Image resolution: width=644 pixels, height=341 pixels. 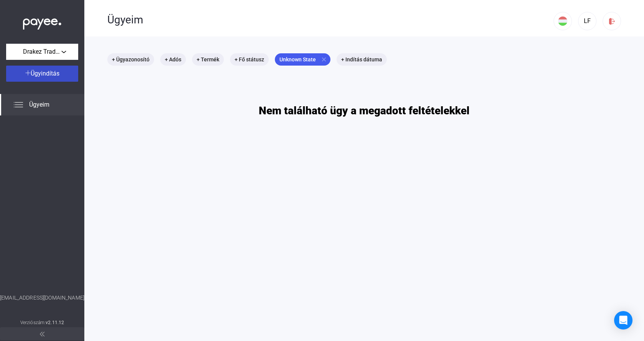 I want to click on button: LF, so click(x=587, y=21).